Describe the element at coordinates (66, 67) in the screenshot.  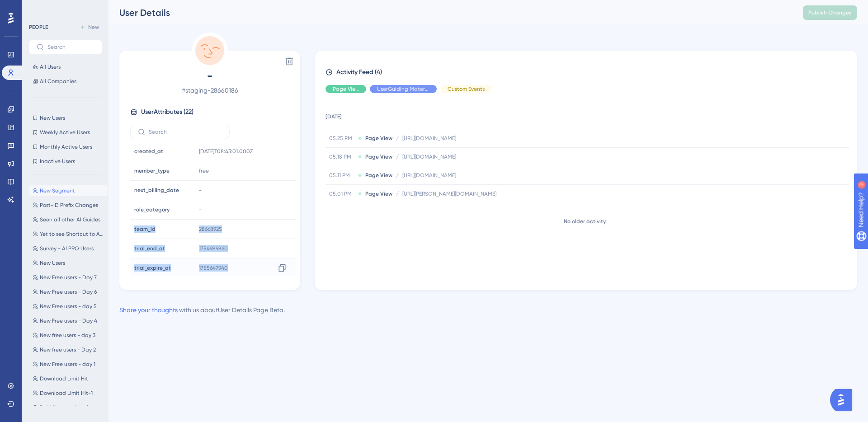
I see `button: All Users` at that location.